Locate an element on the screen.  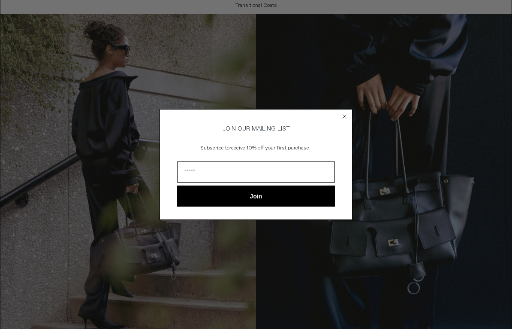
input: Email is located at coordinates (256, 172).